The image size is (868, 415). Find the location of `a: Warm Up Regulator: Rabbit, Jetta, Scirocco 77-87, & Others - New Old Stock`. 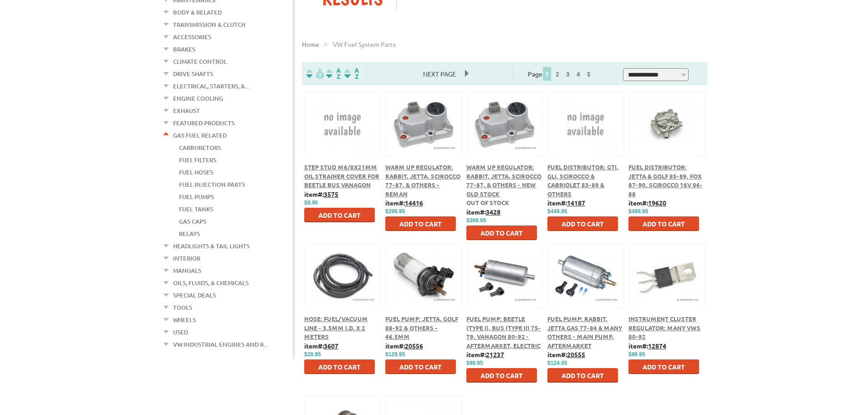

a: Warm Up Regulator: Rabbit, Jetta, Scirocco 77-87, & Others - New Old Stock is located at coordinates (504, 180).